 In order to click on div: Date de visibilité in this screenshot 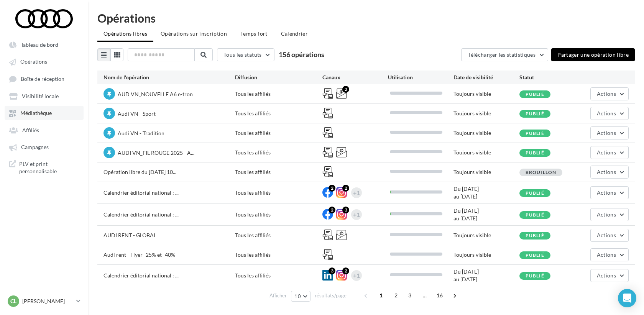, I will do `click(486, 77)`.